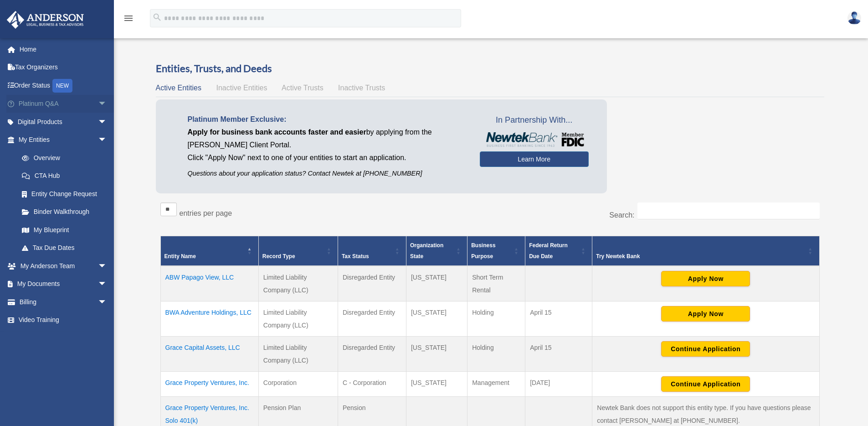 The height and width of the screenshot is (426, 868). Describe the element at coordinates (179, 256) in the screenshot. I see `span: Entity Name` at that location.